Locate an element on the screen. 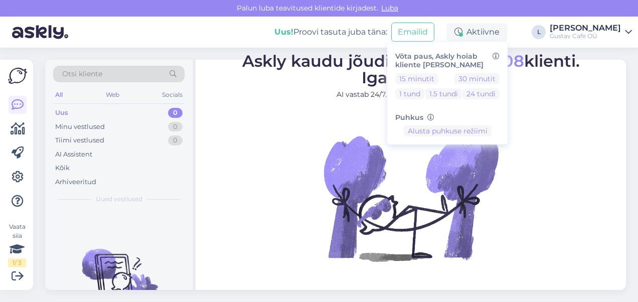 The width and height of the screenshot is (638, 302). div: AI Assistent is located at coordinates (74, 154).